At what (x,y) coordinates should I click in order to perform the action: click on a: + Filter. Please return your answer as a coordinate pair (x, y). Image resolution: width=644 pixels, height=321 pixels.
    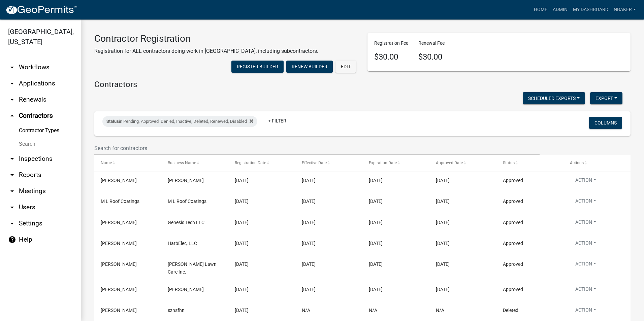
    Looking at the image, I should click on (277, 121).